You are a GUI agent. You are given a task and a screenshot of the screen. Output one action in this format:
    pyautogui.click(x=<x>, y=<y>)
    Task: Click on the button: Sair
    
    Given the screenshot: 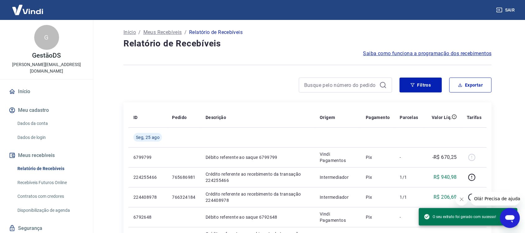 What is the action you would take?
    pyautogui.click(x=506, y=10)
    